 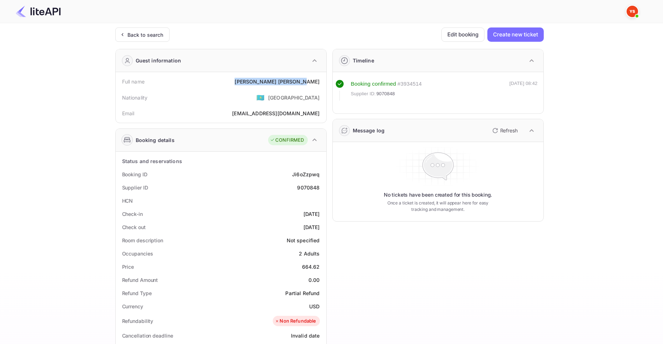 I want to click on button: Edit booking, so click(x=463, y=35).